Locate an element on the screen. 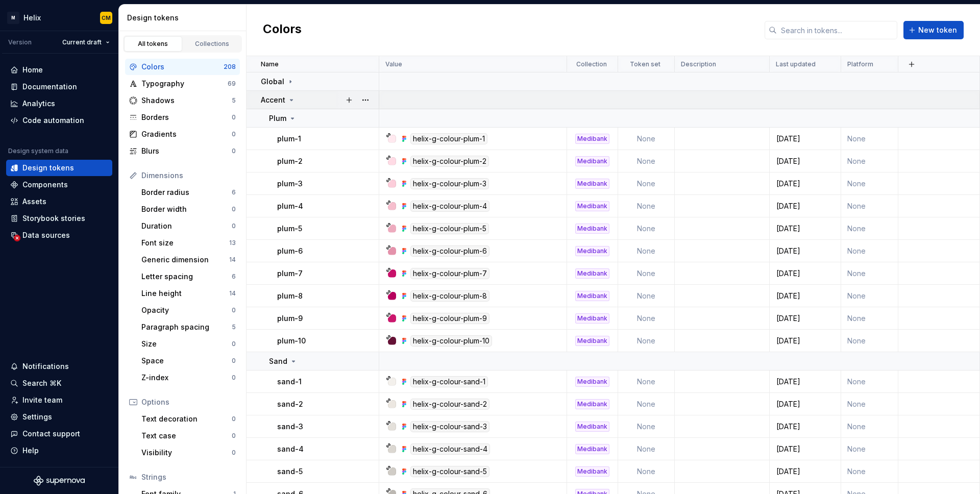 The width and height of the screenshot is (980, 494). div: Colors is located at coordinates (183, 66).